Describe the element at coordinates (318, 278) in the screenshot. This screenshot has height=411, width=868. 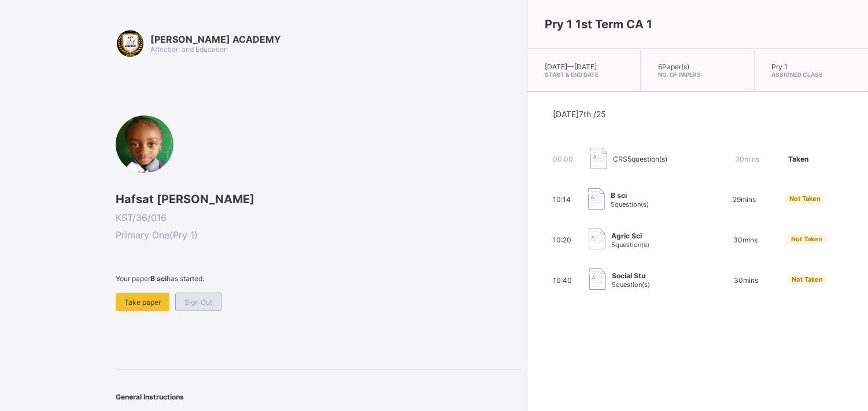
I see `span: Your paper has started.` at that location.